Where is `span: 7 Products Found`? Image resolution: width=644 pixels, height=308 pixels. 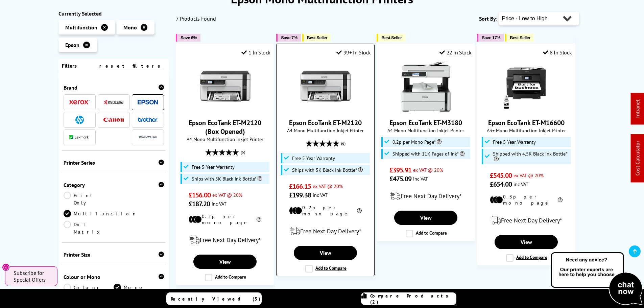
span: 7 Products Found is located at coordinates (196, 19).